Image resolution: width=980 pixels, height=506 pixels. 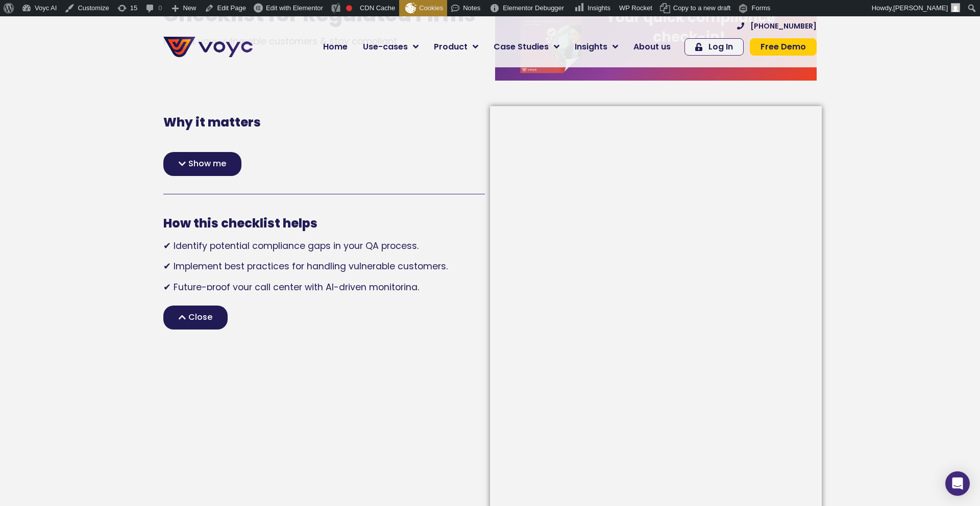 What do you see at coordinates (456, 47) in the screenshot?
I see `a: Product` at bounding box center [456, 47].